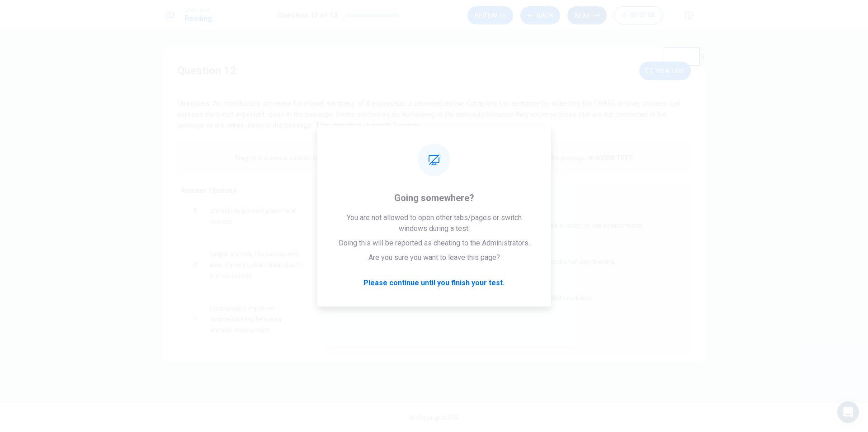 This screenshot has height=432, width=868. I want to click on span: Level Test, so click(198, 10).